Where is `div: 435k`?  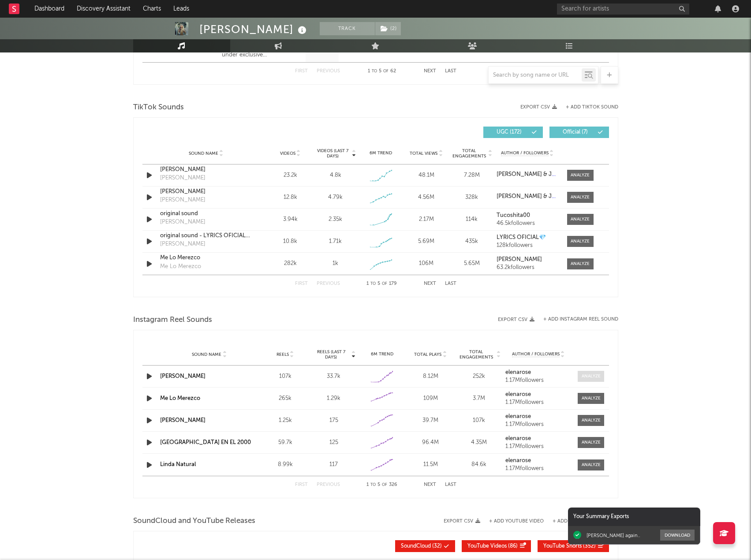
div: 435k is located at coordinates (471, 242).